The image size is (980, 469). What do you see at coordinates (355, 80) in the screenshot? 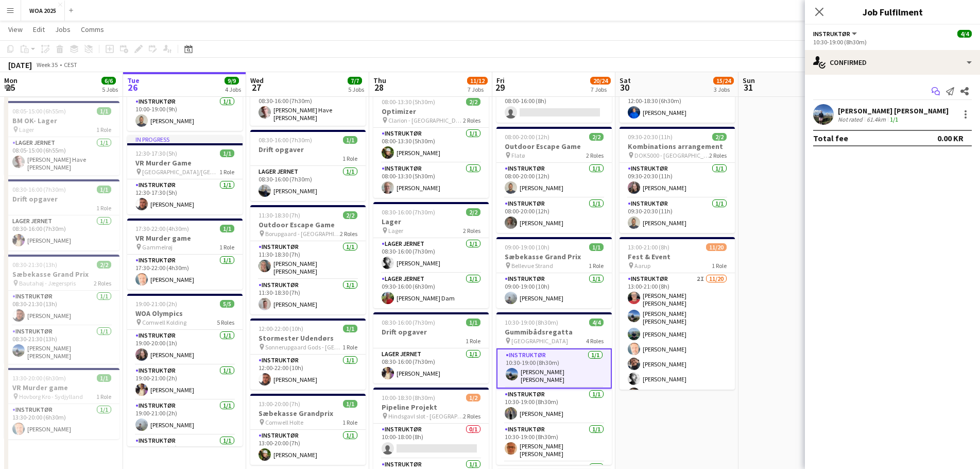
I see `span: 7/7` at bounding box center [355, 80].